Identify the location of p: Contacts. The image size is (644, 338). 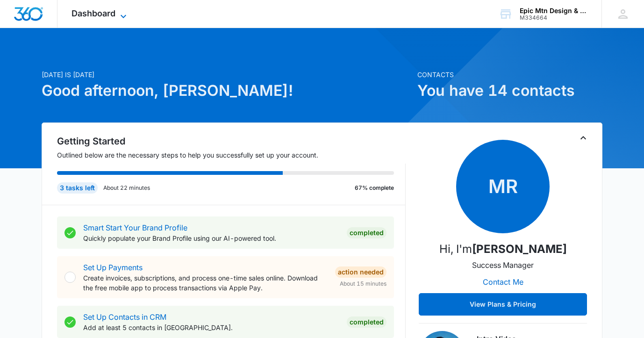
(510, 74).